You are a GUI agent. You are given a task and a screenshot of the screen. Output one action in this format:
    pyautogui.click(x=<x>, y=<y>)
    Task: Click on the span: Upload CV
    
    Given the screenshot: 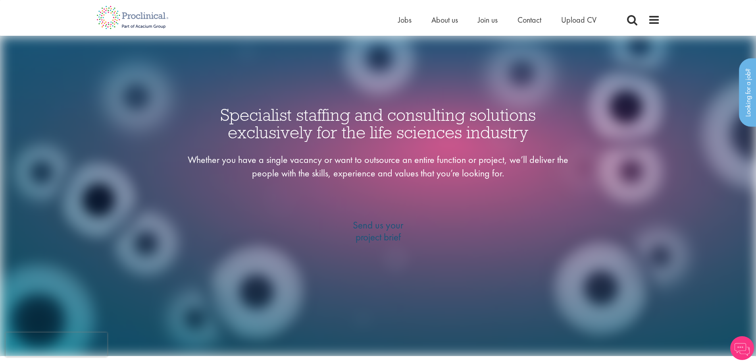 What is the action you would take?
    pyautogui.click(x=579, y=20)
    